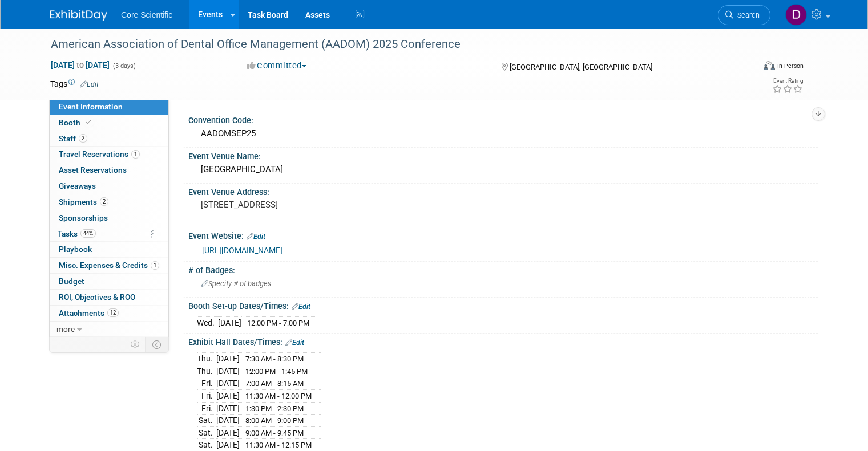  Describe the element at coordinates (124, 65) in the screenshot. I see `span: (3 days)` at that location.